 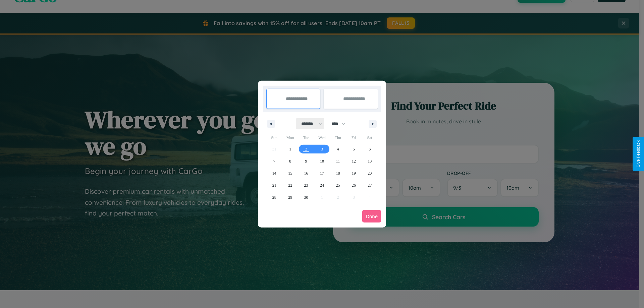 What do you see at coordinates (306, 173) in the screenshot?
I see `span: 16` at bounding box center [306, 173].